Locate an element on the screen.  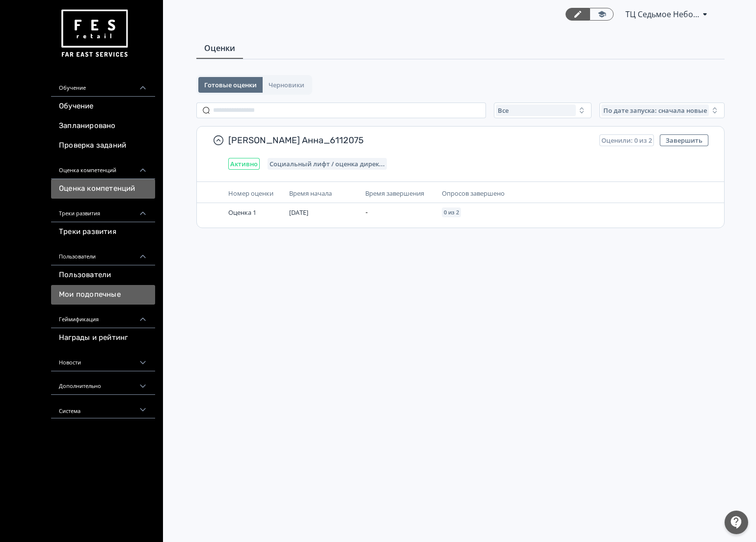
button: Все is located at coordinates (542, 110).